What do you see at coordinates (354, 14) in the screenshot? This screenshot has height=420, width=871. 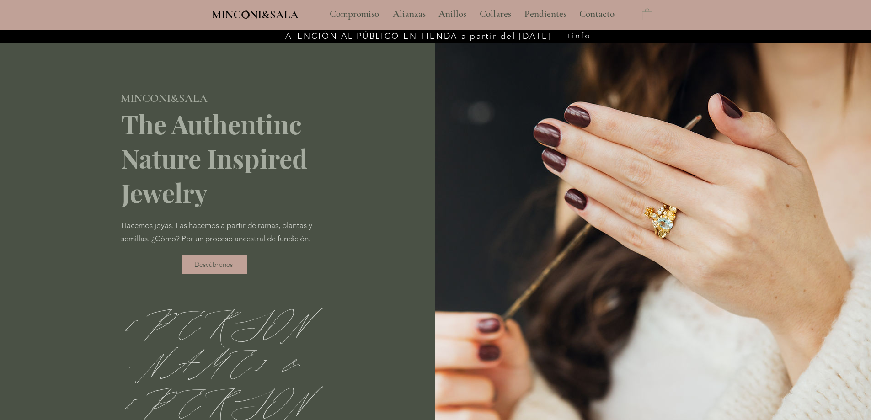 I see `p: Compromiso` at bounding box center [354, 14].